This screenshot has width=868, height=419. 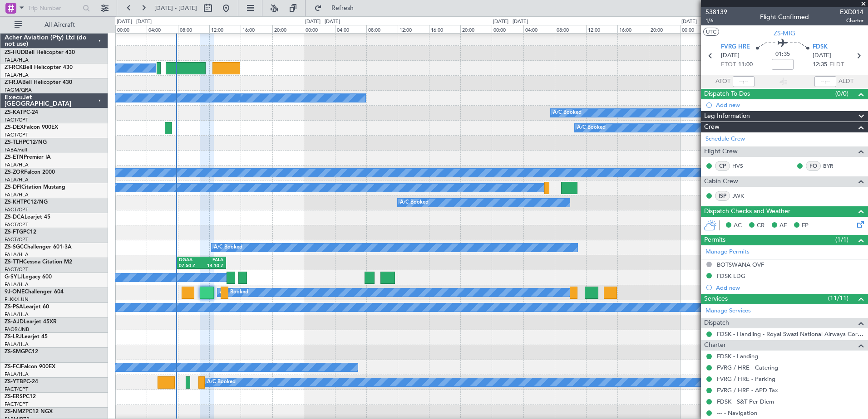 I want to click on span: ZS-DFI, so click(x=13, y=187).